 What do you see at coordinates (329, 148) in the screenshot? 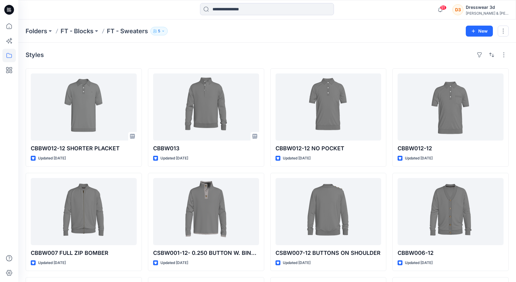
I see `p: CBBW012-12 NO POCKET` at bounding box center [329, 148].